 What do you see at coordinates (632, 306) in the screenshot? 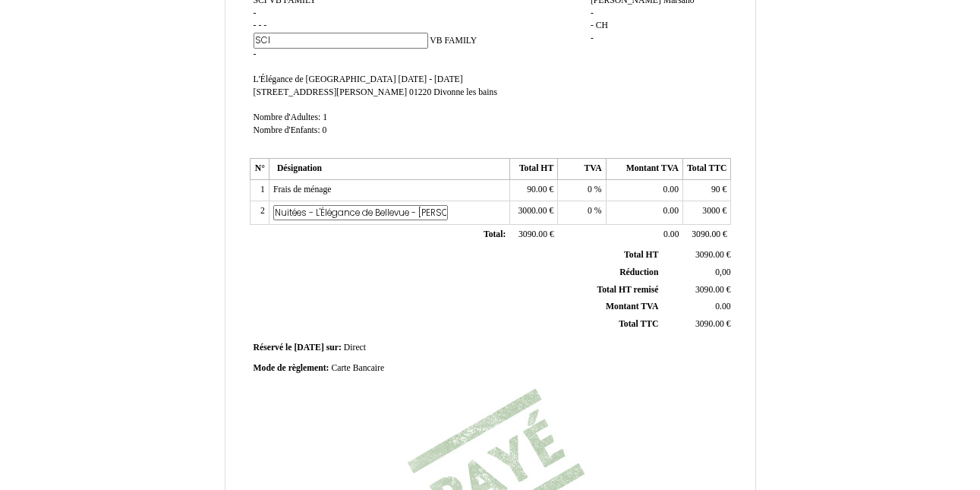
I see `span: Montant TVA` at bounding box center [632, 306].